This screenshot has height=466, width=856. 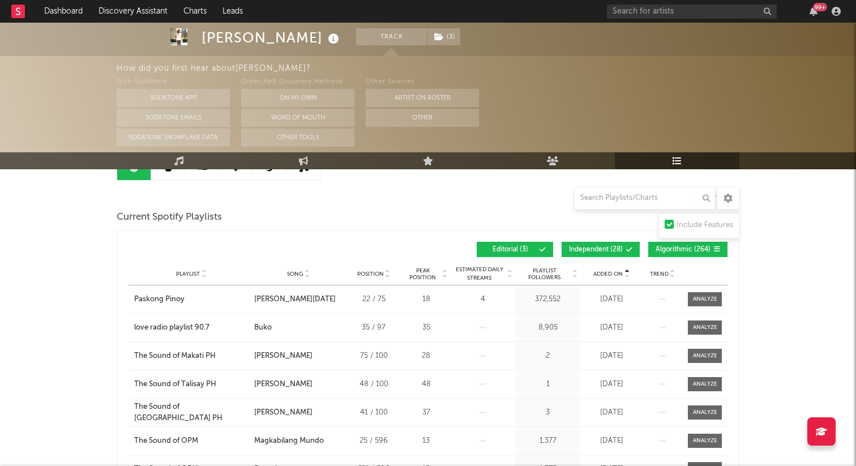 What do you see at coordinates (374, 384) in the screenshot?
I see `div: 48 / 100` at bounding box center [374, 384].